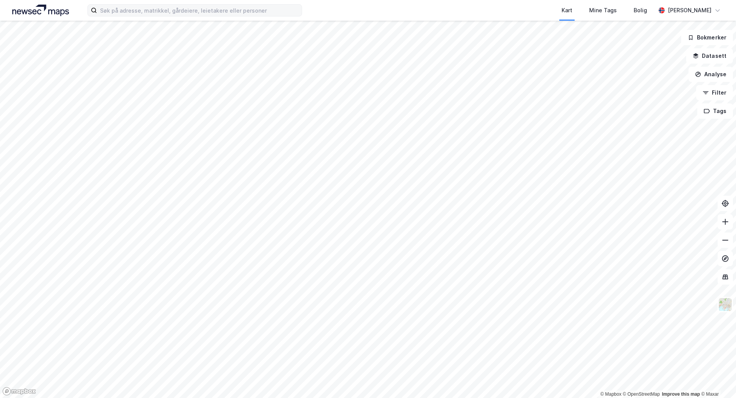 Image resolution: width=736 pixels, height=398 pixels. What do you see at coordinates (710, 74) in the screenshot?
I see `button: Analyse` at bounding box center [710, 74].